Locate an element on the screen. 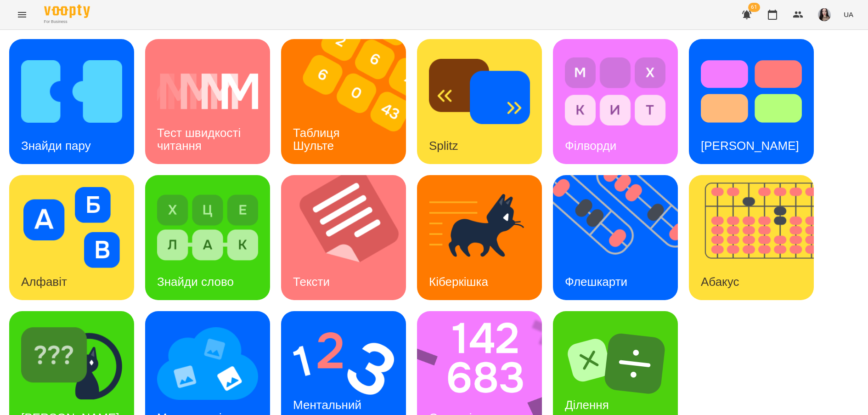  img: Мнемотехніка is located at coordinates (208, 363).